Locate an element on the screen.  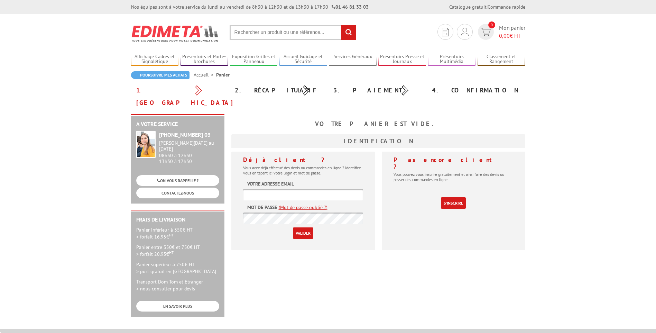
span: Mon panier is located at coordinates (512, 32).